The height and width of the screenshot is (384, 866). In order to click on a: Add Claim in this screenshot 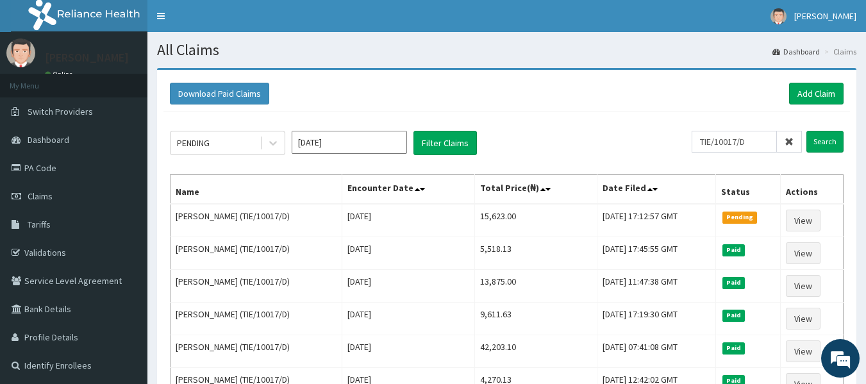, I will do `click(816, 94)`.